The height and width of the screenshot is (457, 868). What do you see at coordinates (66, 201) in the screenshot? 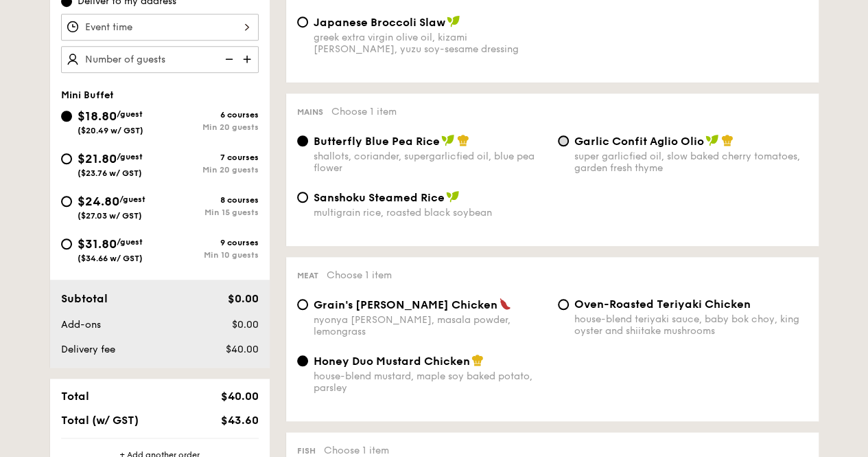
I see `input: $24.80/guest($27.03 w/ GST)8 coursesMin 15 guests` at bounding box center [66, 201].